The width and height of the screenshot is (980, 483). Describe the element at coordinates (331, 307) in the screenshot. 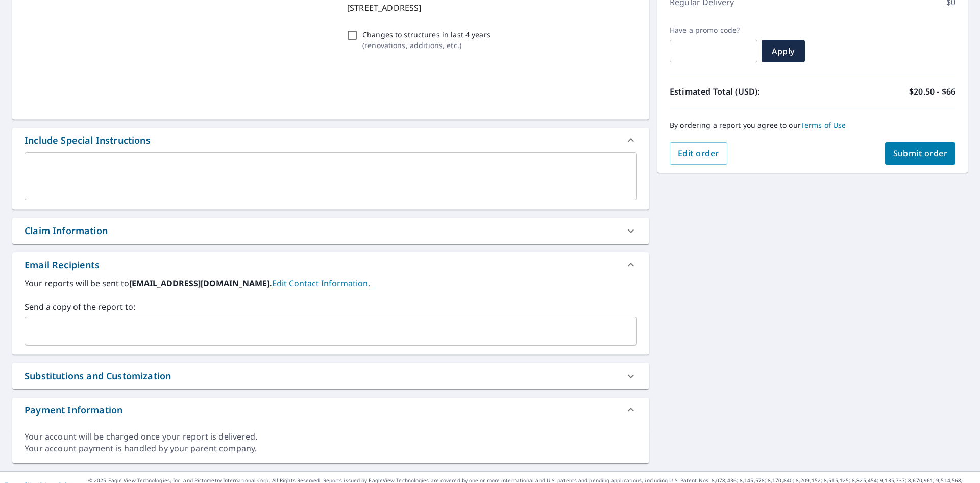

I see `label: Send a copy of the report to:` at that location.